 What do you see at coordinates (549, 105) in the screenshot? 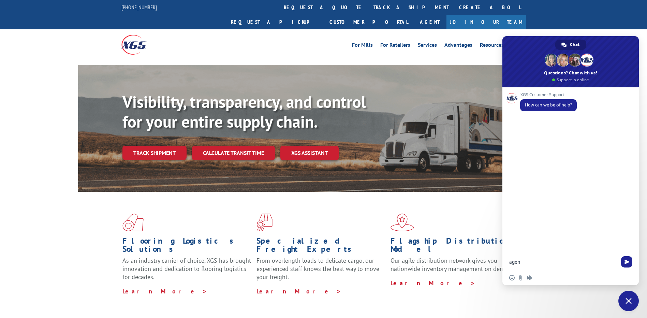
I see `span: How can we be of help?` at bounding box center [549, 105].